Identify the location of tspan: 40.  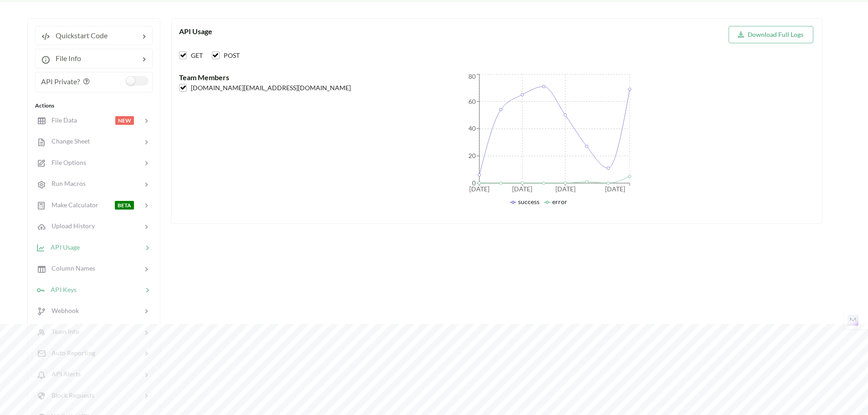
(472, 128).